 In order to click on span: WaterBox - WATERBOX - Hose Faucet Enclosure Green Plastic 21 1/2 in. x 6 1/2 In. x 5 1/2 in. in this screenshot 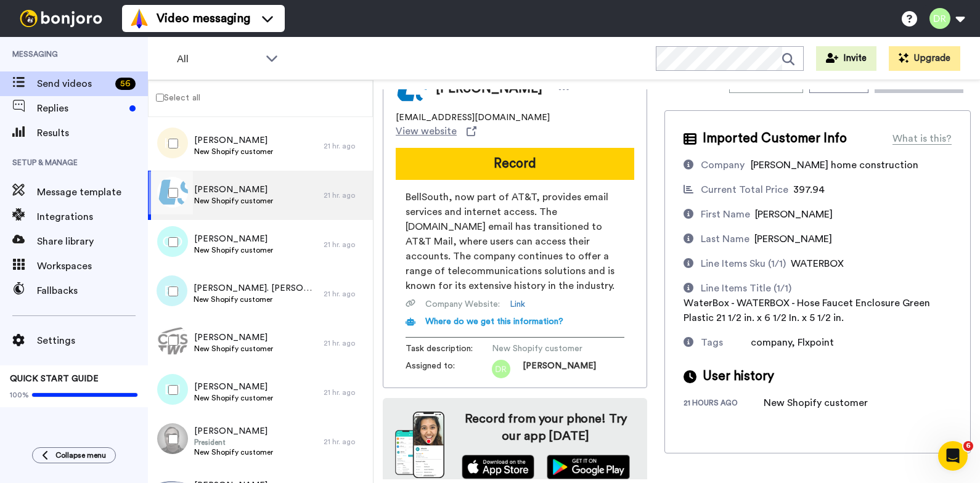, I will do `click(807, 310)`.